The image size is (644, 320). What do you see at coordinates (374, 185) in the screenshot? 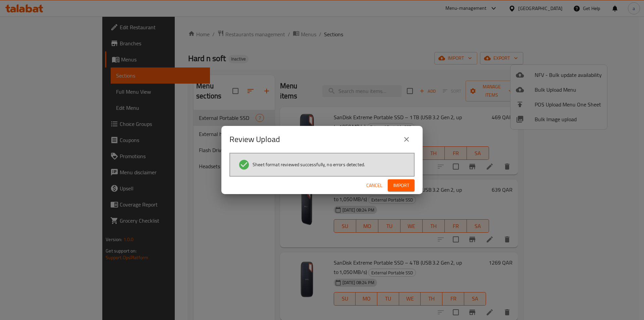
I see `button: Cancel` at bounding box center [374, 185].